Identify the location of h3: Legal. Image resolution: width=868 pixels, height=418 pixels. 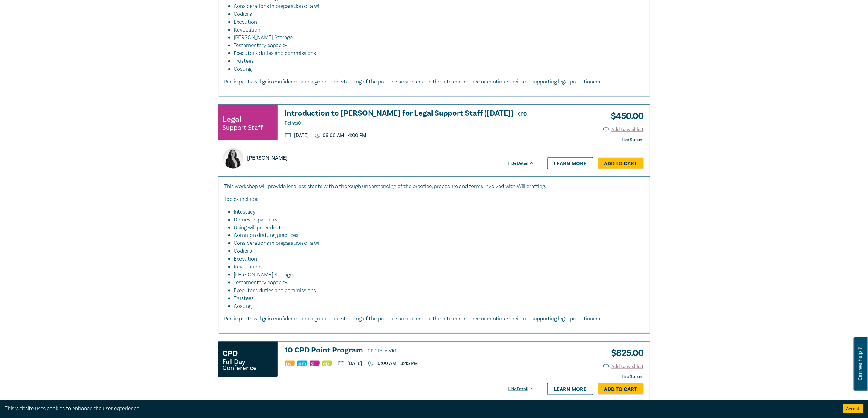
(232, 119).